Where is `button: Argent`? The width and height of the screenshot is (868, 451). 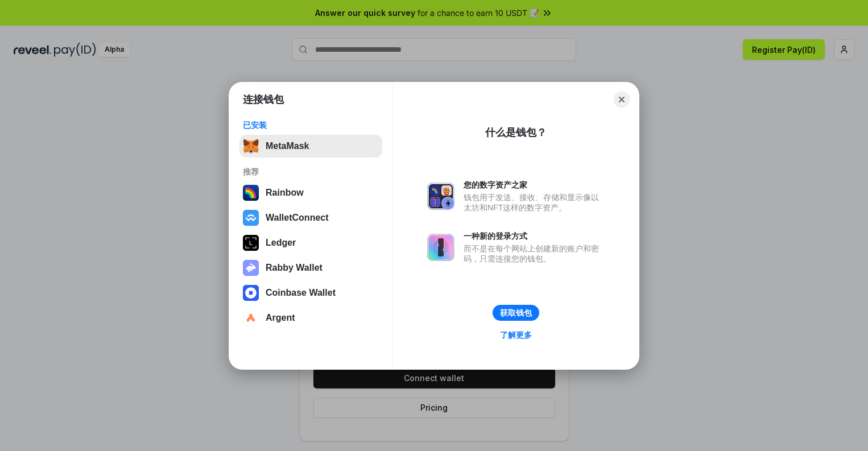
button: Argent is located at coordinates (310, 318).